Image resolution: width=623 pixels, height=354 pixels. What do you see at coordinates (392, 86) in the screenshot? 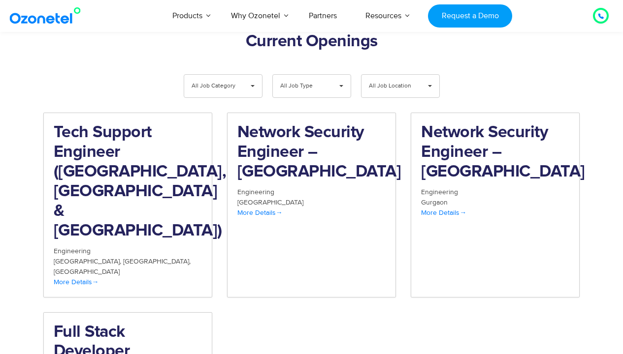
I see `span: All Job Location` at bounding box center [392, 86].